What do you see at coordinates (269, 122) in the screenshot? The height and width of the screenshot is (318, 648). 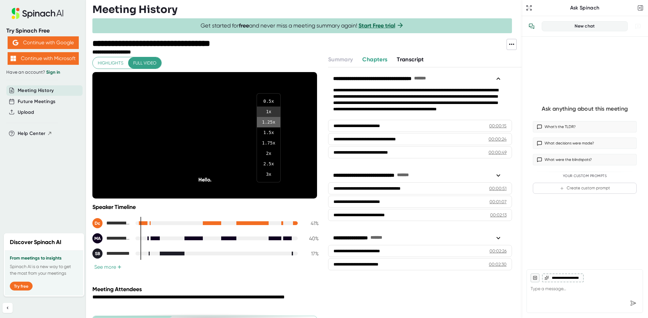 I see `li: 1.25 x` at bounding box center [269, 122].